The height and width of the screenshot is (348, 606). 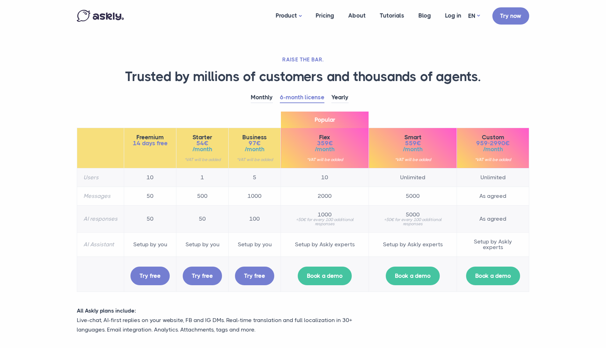 What do you see at coordinates (226, 325) in the screenshot?
I see `p: Live-chat, AI-first replies on your website, FB and IG DMs. Real-time translation and full locali...` at bounding box center [226, 325].